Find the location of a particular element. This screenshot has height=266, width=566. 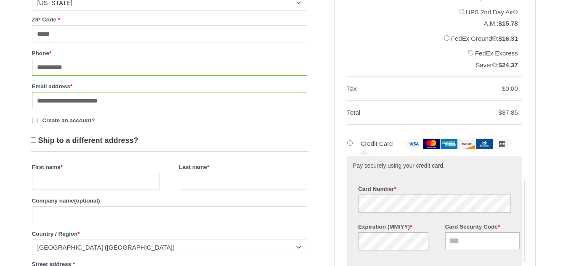

p: Pay securely using your credit card. is located at coordinates (434, 166).